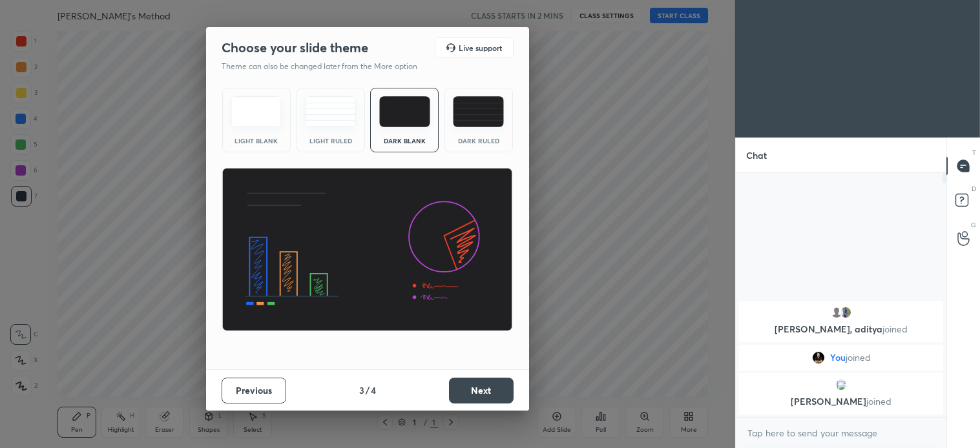 The width and height of the screenshot is (980, 448). Describe the element at coordinates (837, 358) in the screenshot. I see `span: You` at that location.